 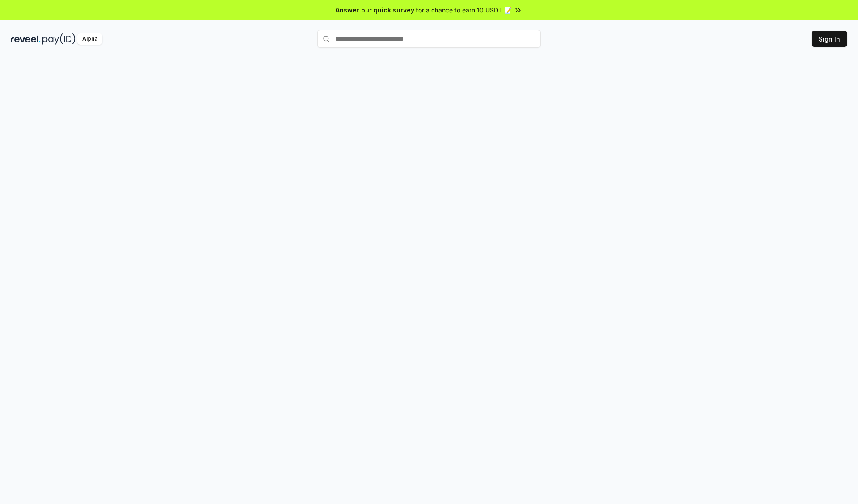 I want to click on img: reveel_dark, so click(x=26, y=39).